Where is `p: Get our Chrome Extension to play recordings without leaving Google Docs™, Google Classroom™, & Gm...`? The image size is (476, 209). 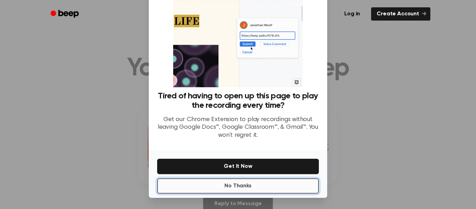 p: Get our Chrome Extension to play recordings without leaving Google Docs™, Google Classroom™, & Gm... is located at coordinates (238, 128).